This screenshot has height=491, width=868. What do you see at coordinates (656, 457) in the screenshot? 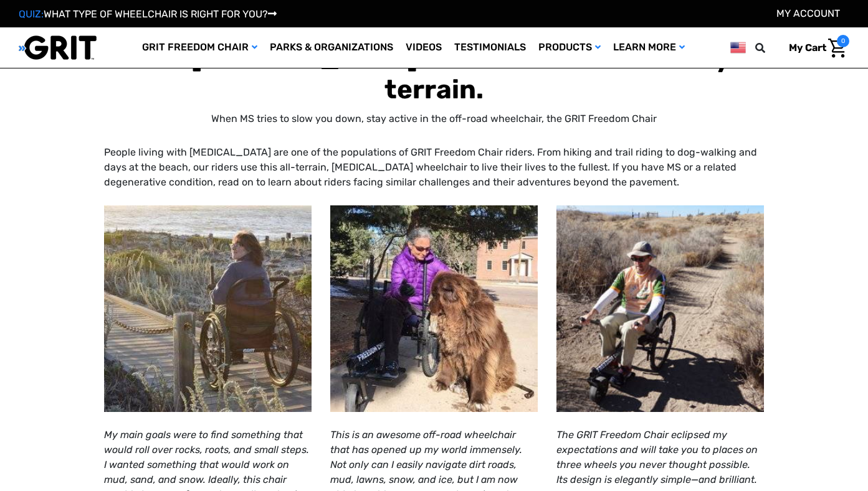
I see `em: The GRIT Freedom Chair eclipsed my expectations and will take you to places on three wheels you n...` at bounding box center [656, 457].